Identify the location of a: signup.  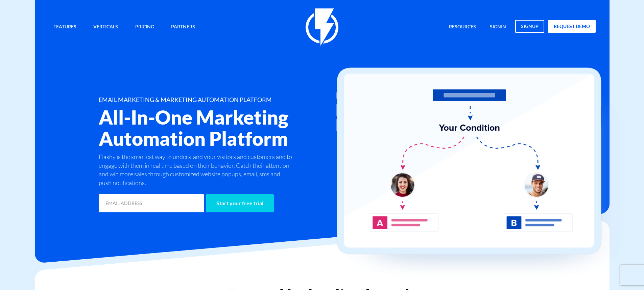
(530, 26).